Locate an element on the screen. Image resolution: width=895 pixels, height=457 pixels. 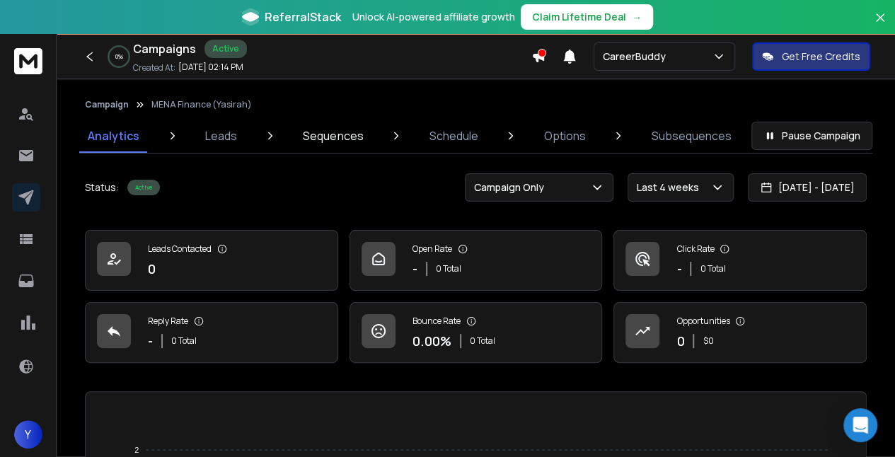
a: Leads Contacted0 is located at coordinates (211, 260).